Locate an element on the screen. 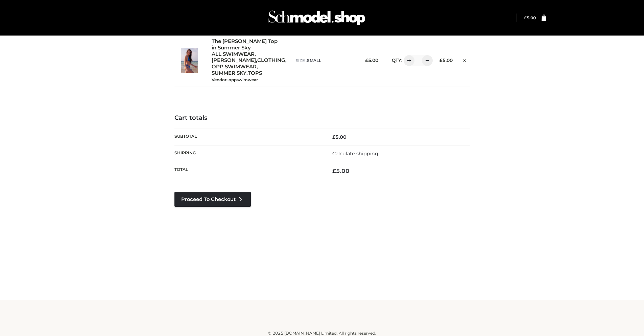  p: size : is located at coordinates (325, 60).